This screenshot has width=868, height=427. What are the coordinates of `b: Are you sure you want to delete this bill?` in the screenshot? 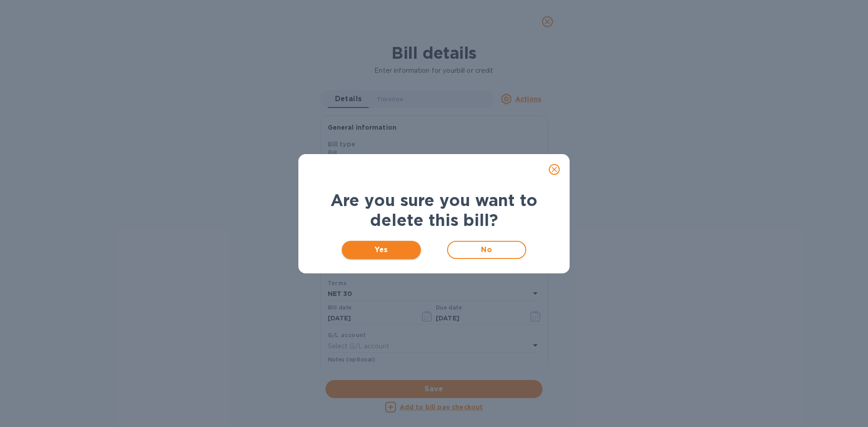 It's located at (434, 211).